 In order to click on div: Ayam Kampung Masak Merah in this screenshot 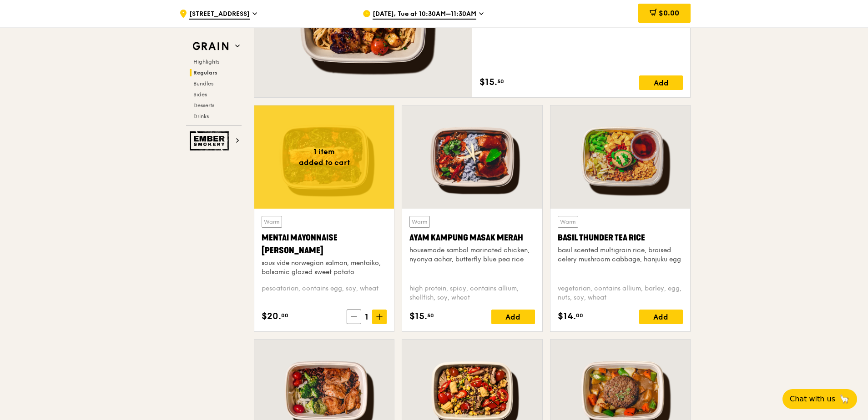, I will do `click(472, 238)`.